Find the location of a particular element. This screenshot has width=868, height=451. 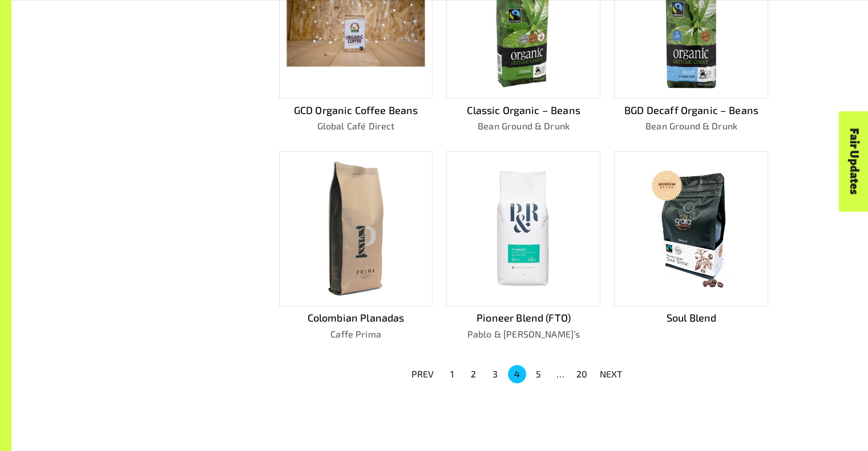

p: GCD Organic Coffee Beans is located at coordinates (356, 110).